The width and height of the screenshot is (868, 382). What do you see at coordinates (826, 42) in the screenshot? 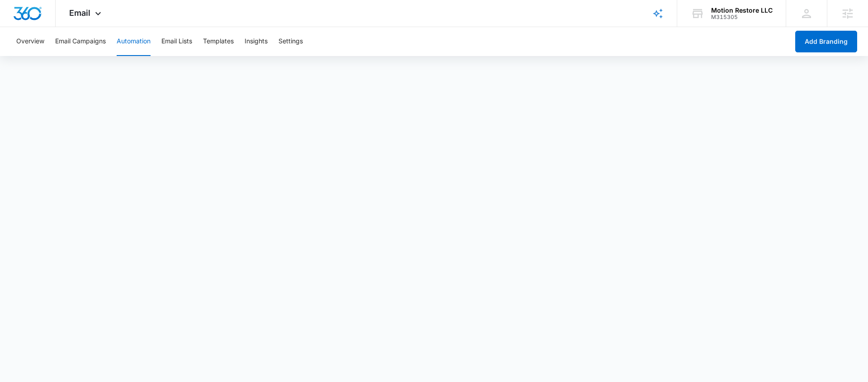
I see `button: Add Branding` at bounding box center [826, 42].